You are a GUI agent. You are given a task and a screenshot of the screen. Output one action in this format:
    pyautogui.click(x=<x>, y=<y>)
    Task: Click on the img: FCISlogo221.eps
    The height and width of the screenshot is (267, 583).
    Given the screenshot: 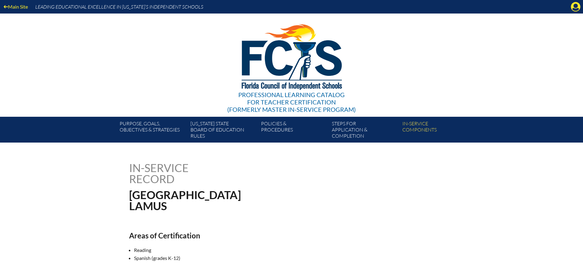 What is the action you would take?
    pyautogui.click(x=291, y=55)
    